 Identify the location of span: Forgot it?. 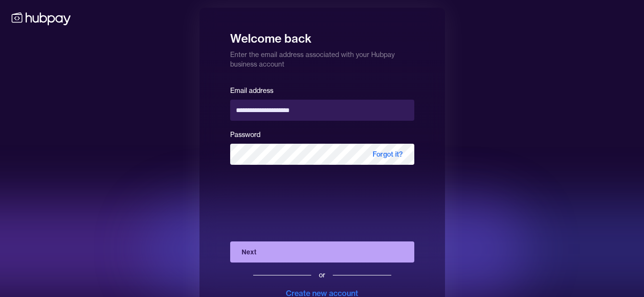
(388, 154).